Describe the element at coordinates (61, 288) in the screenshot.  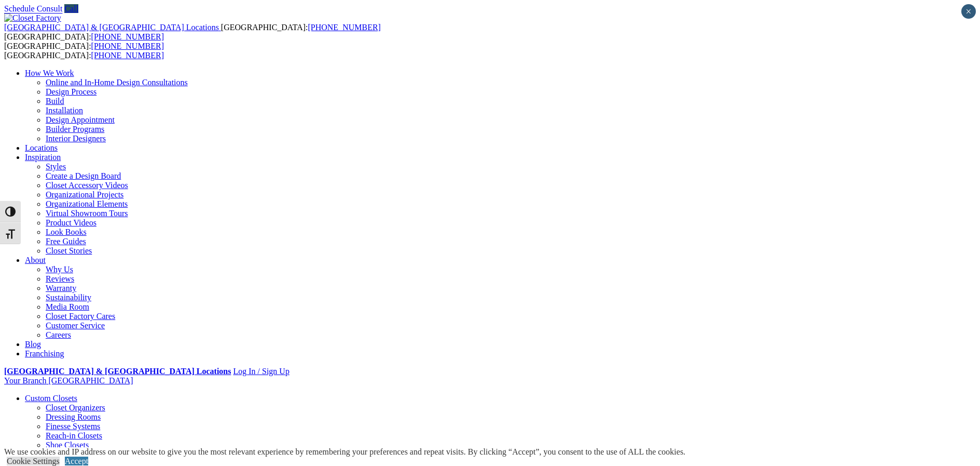
I see `a: Warranty` at that location.